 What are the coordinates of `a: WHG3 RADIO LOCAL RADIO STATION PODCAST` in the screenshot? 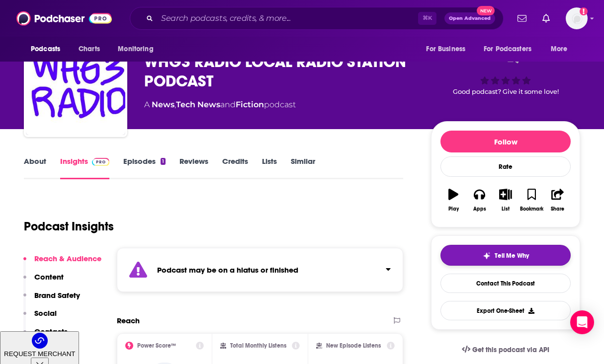 It's located at (76, 85).